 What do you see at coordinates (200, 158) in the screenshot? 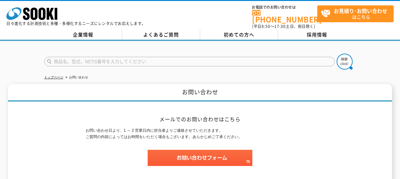
I see `img: お問い合わせフォーム` at bounding box center [200, 158].